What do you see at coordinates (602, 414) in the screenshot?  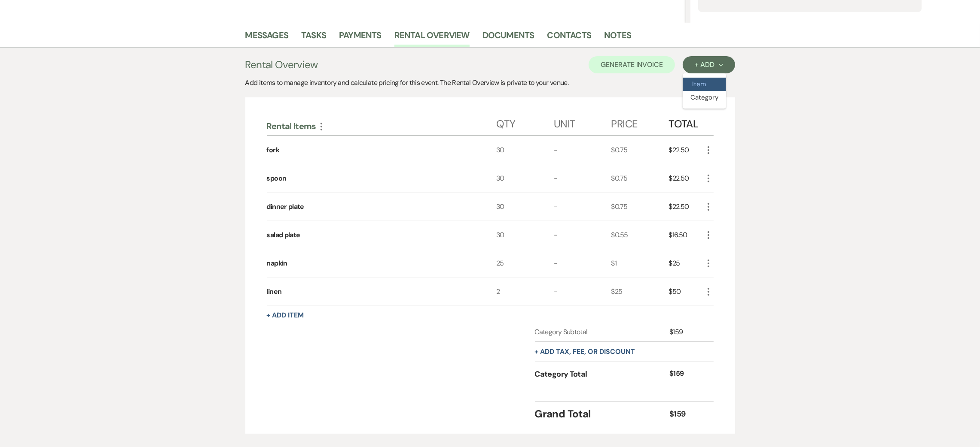 I see `div: Grand Total` at bounding box center [602, 414].